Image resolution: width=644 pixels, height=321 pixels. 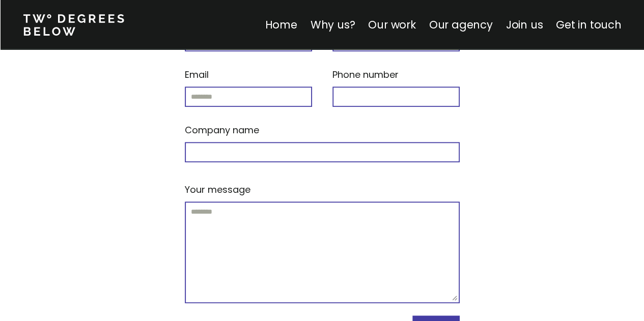 I want to click on a: Our work, so click(x=391, y=24).